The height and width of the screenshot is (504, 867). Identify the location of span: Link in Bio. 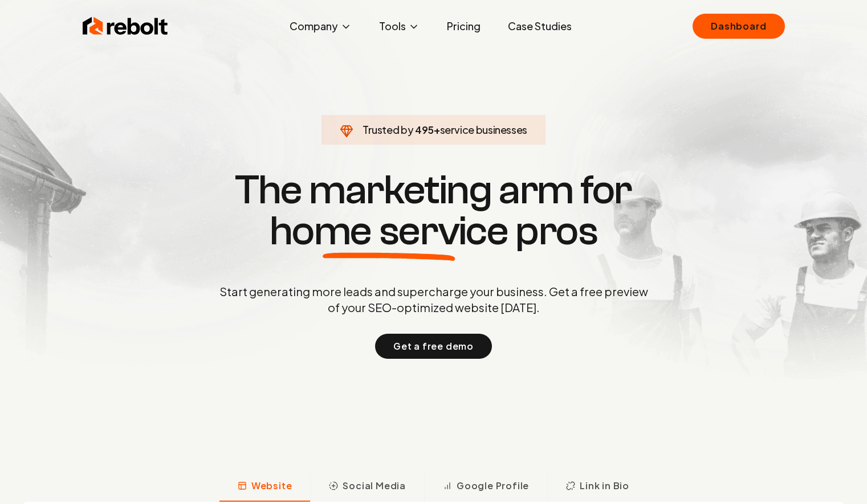
(604, 486).